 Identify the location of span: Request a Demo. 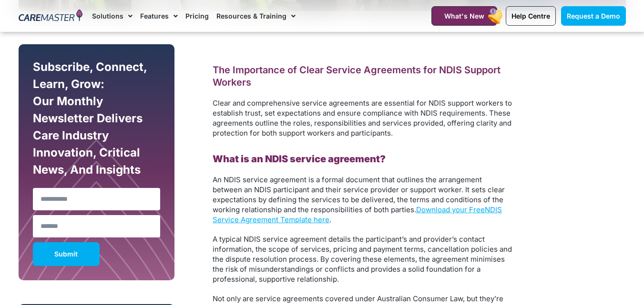
(593, 16).